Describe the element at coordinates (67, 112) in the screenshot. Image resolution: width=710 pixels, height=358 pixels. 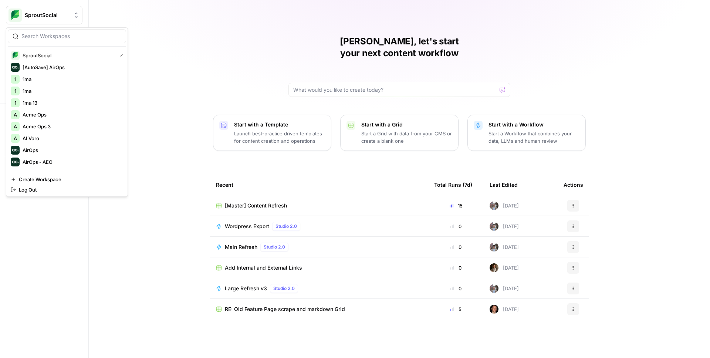
I see `div: Workspace: SproutSocial` at that location.